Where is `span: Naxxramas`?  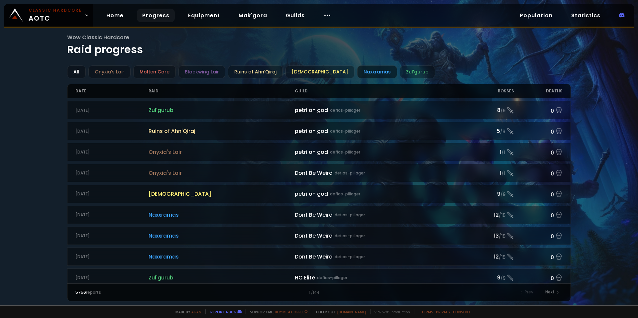
span: Naxxramas is located at coordinates (222, 256).